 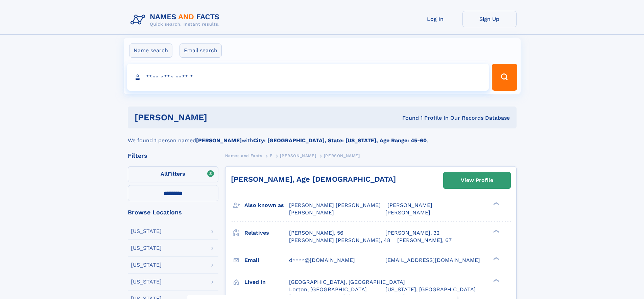 I want to click on div: Browse Locations, so click(x=173, y=212).